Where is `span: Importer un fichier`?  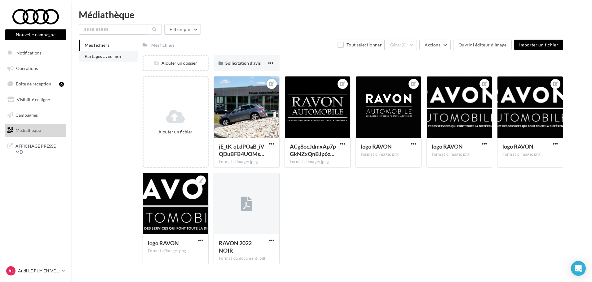
span: Importer un fichier is located at coordinates (539, 45).